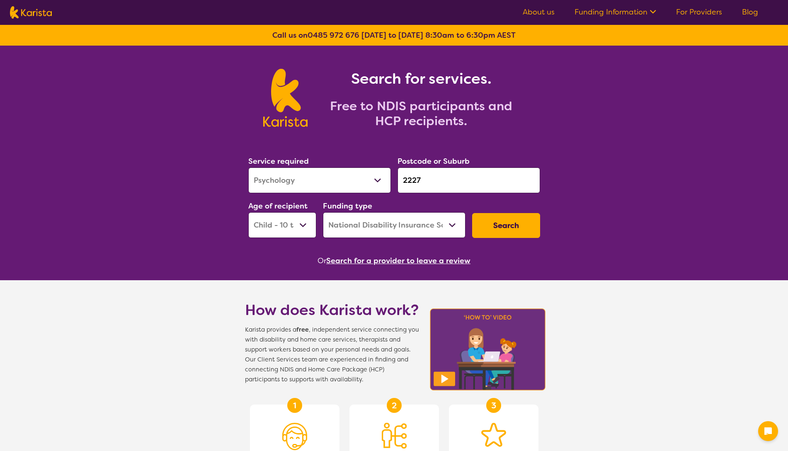 Image resolution: width=788 pixels, height=451 pixels. Describe the element at coordinates (488, 349) in the screenshot. I see `img: Karista video` at that location.